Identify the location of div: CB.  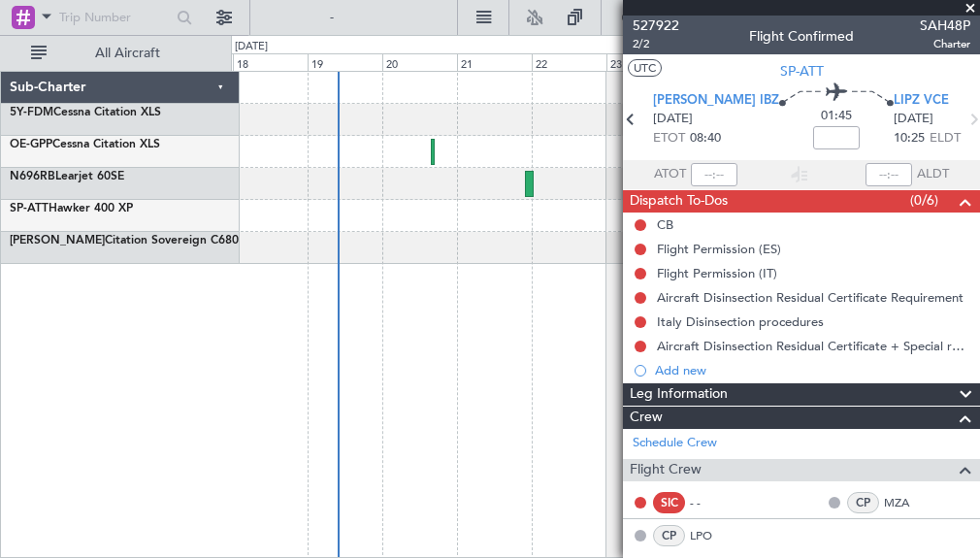
(665, 224).